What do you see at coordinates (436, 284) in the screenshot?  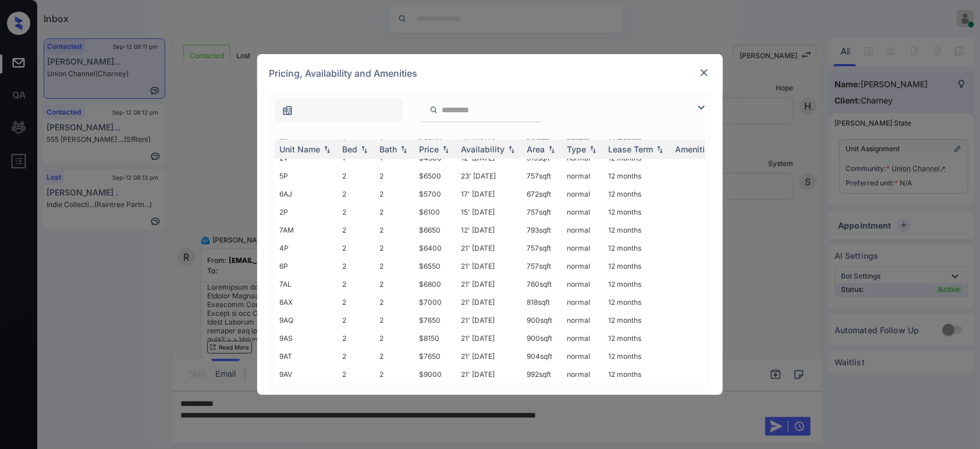 I see `td: $6800` at bounding box center [436, 284].